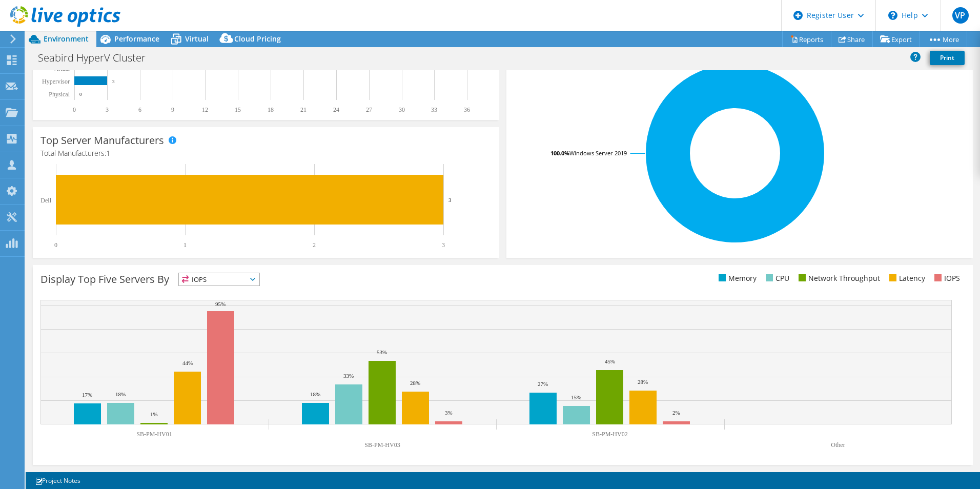 This screenshot has height=489, width=980. Describe the element at coordinates (434, 110) in the screenshot. I see `text: 33` at that location.